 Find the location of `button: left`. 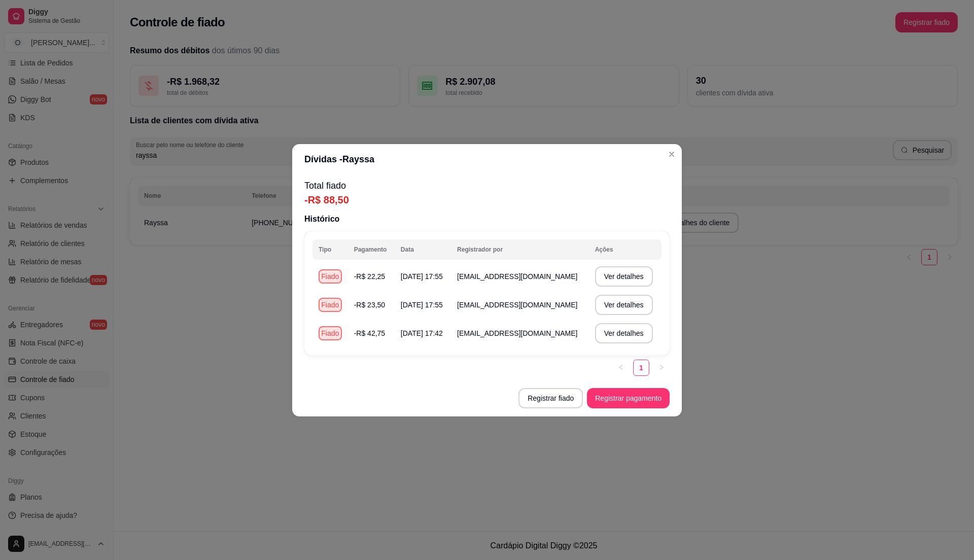

button: left is located at coordinates (621, 368).